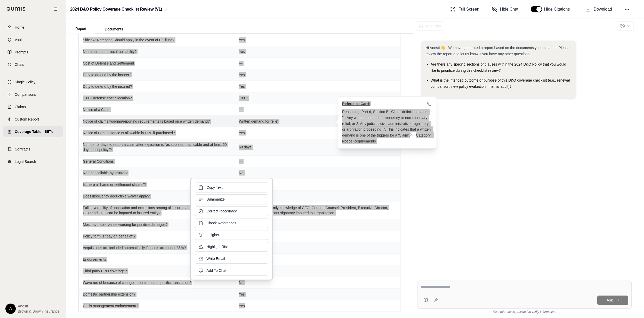  Describe the element at coordinates (509, 9) in the screenshot. I see `span: Hide Chat` at that location.